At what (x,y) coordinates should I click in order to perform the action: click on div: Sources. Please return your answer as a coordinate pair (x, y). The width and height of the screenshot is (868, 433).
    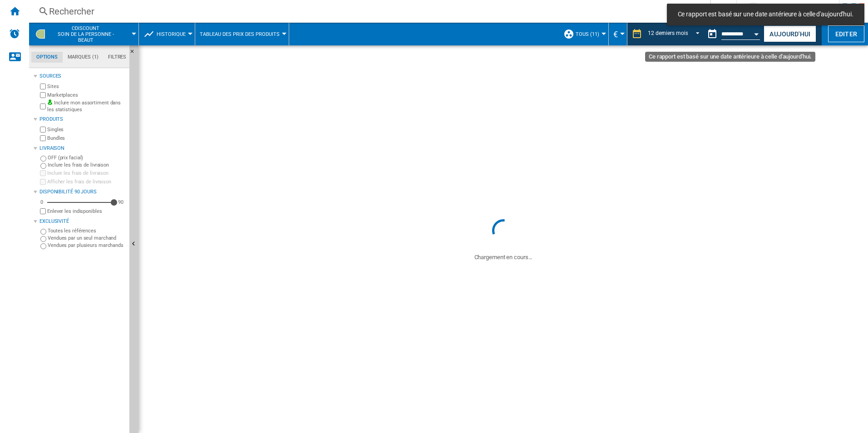
    Looking at the image, I should click on (83, 77).